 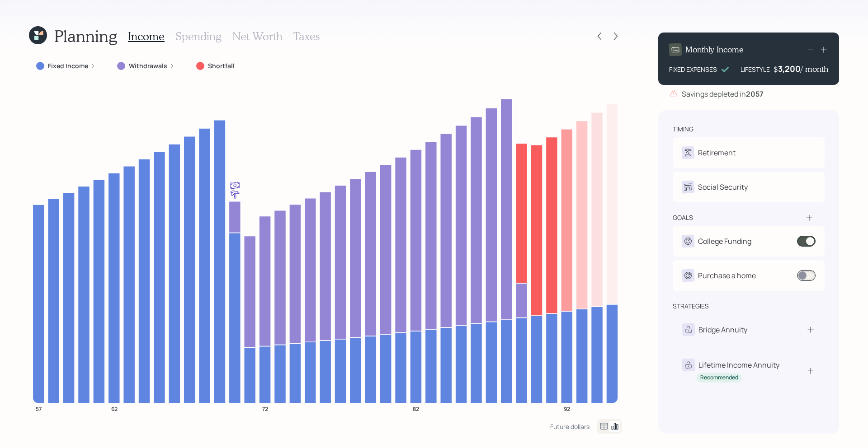 I want to click on div: Lifetime Income Annuity, so click(x=739, y=365).